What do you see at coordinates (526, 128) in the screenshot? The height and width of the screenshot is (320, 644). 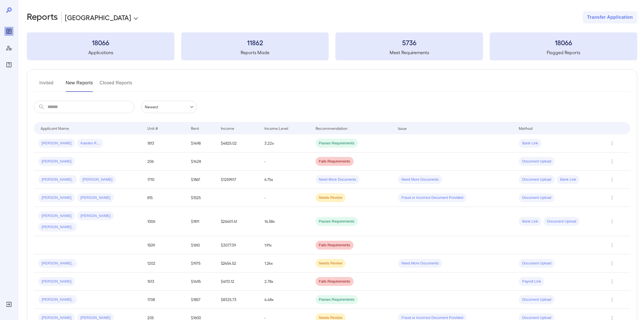 I see `div: Method` at bounding box center [526, 128].